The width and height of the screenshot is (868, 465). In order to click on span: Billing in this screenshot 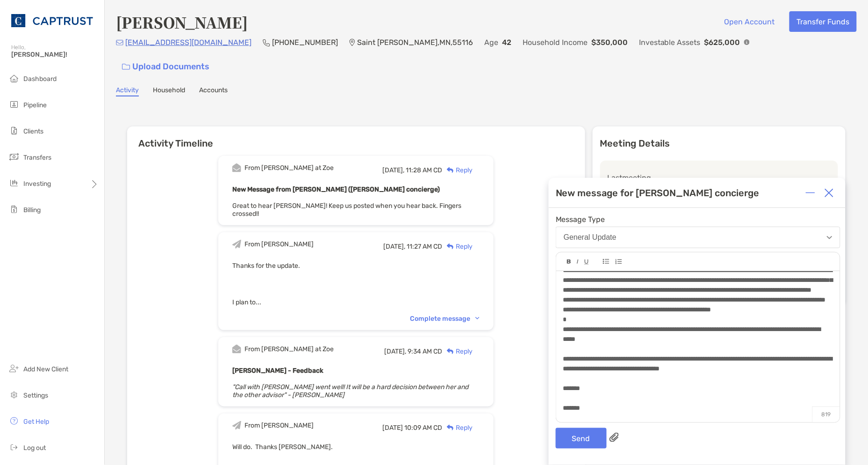, I will do `click(32, 209)`.